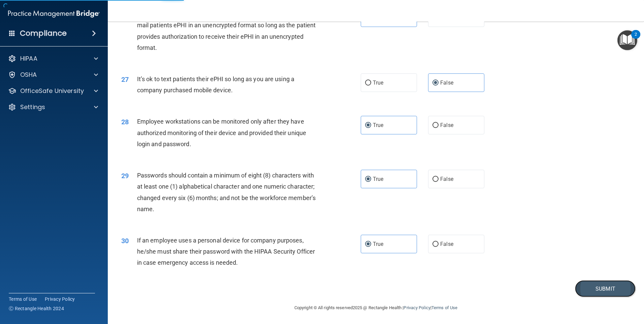 This screenshot has width=644, height=324. What do you see at coordinates (216, 85) in the screenshot?
I see `span: It’s ok to text patients their ePHI so long as you are using a company purchased mobile device.` at bounding box center [216, 85].